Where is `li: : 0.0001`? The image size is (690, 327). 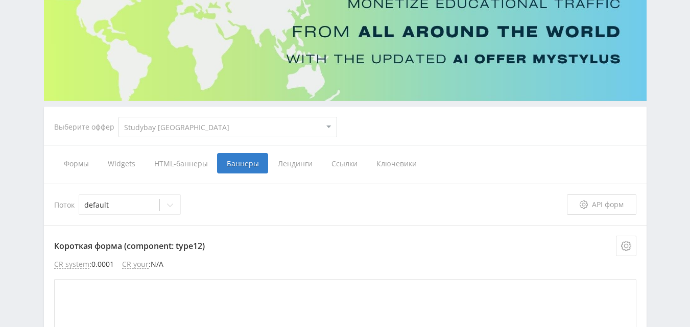 li: : 0.0001 is located at coordinates (84, 265).